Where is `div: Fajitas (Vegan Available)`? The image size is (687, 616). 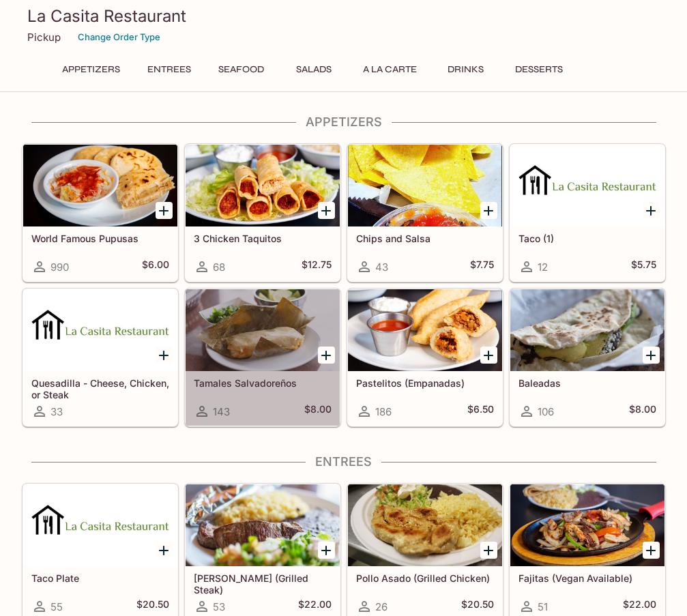 div: Fajitas (Vegan Available) is located at coordinates (588, 525).